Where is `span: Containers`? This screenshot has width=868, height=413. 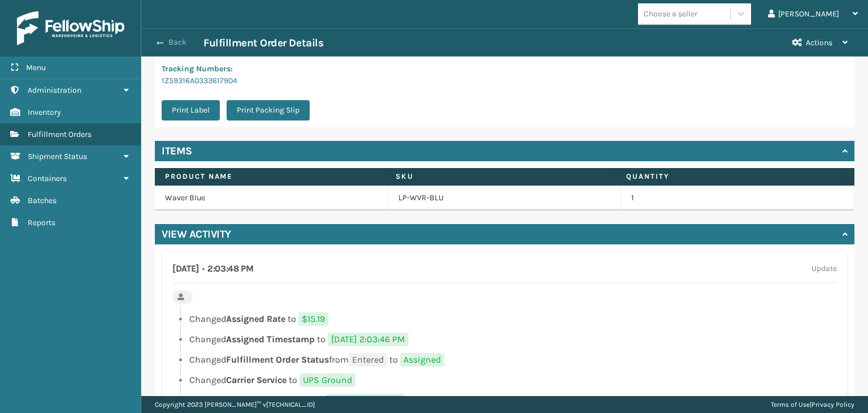 span: Containers is located at coordinates (47, 178).